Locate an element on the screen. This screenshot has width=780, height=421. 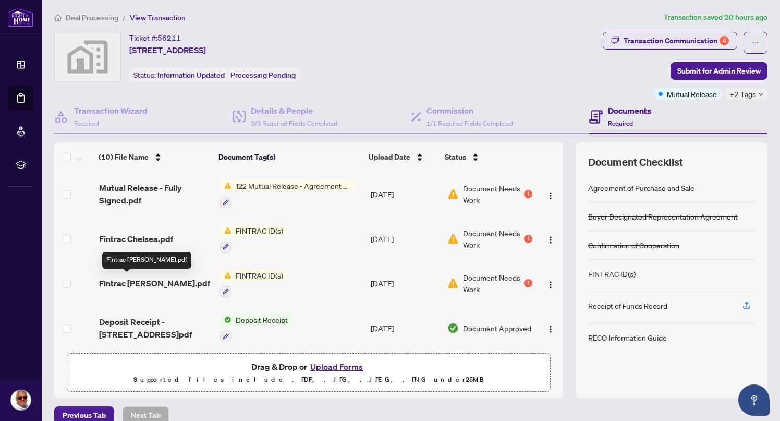
span: +2 Tags is located at coordinates (743, 94).